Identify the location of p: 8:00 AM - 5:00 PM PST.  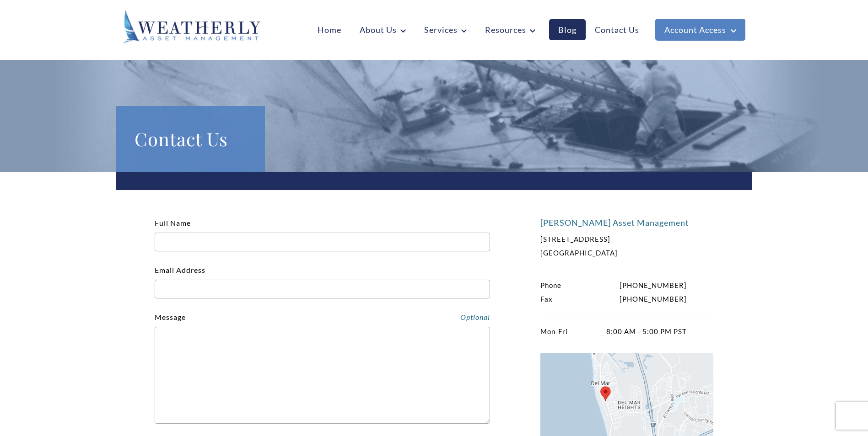
(613, 331).